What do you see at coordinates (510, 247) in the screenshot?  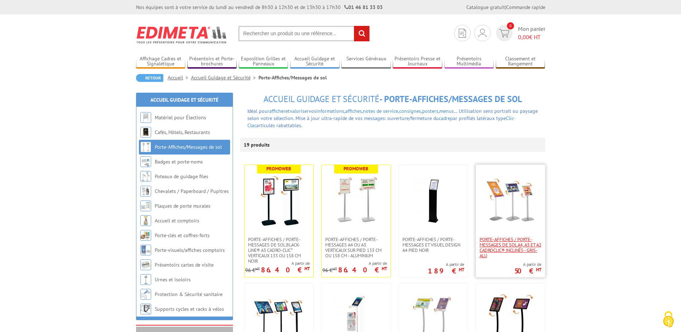 I see `a: Porte-affiches / Porte-messages de sol A4, A3 et A2 CadroClic® inclinés - Gris-alu` at bounding box center [510, 247].